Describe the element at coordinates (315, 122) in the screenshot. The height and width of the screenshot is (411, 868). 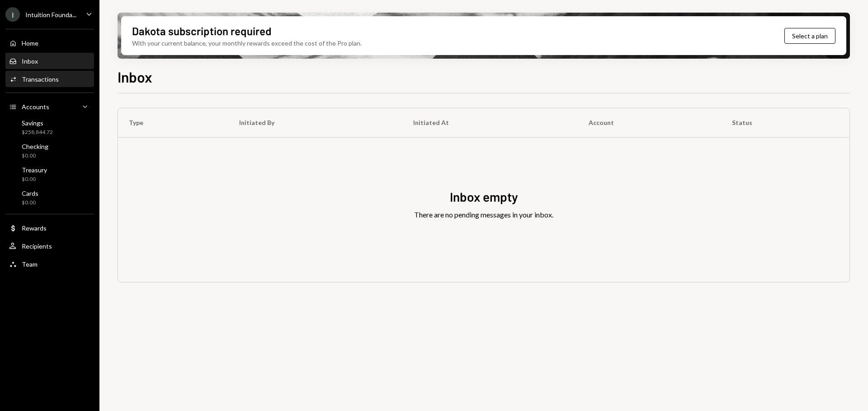
I see `th: Initiated By` at that location.